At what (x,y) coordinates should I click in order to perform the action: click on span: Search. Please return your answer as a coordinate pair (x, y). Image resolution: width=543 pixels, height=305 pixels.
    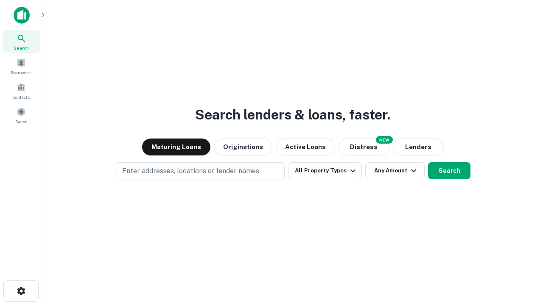
    Looking at the image, I should click on (21, 48).